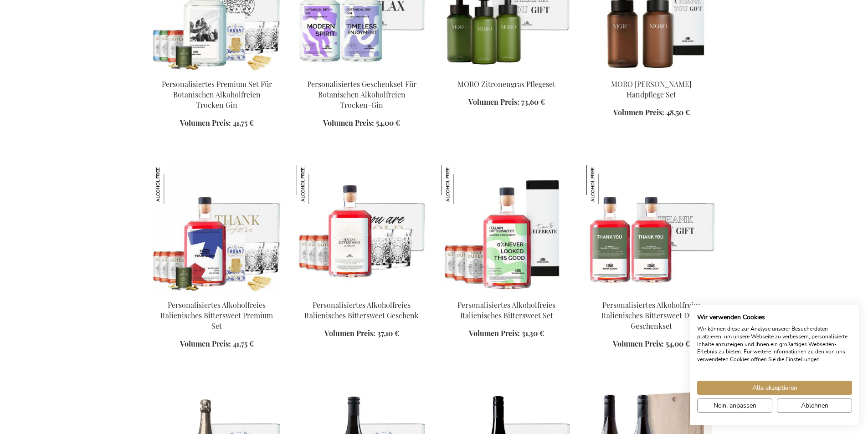  What do you see at coordinates (533, 102) in the screenshot?
I see `span: 73,60 €` at bounding box center [533, 102].